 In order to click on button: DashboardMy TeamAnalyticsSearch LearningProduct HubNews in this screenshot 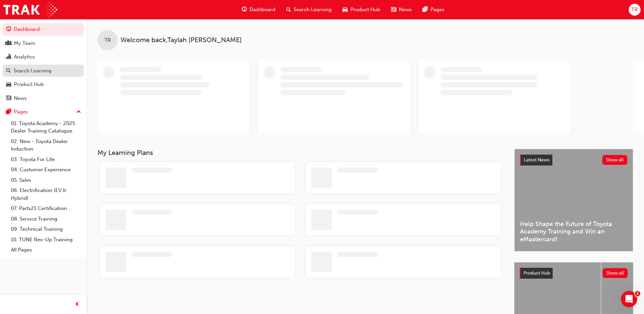, I will do `click(43, 64)`.